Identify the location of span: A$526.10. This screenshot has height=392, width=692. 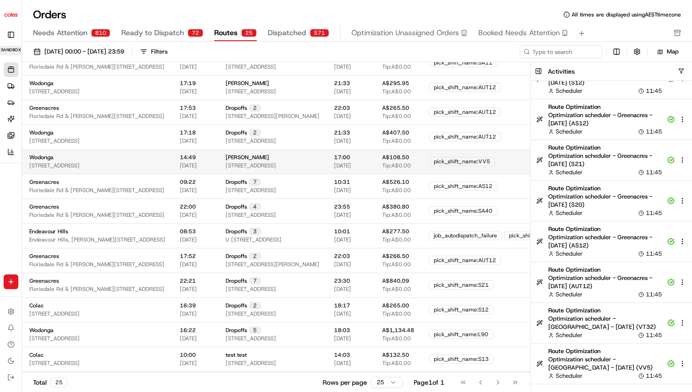
(396, 182).